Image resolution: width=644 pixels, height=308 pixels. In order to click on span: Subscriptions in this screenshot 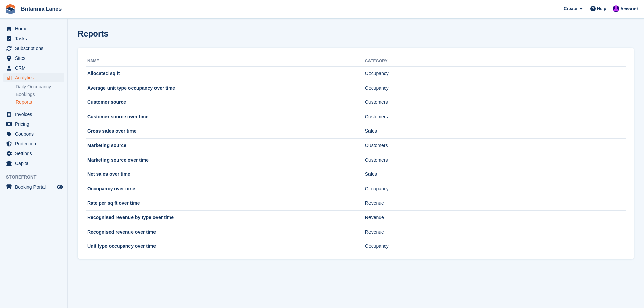, I will do `click(35, 48)`.